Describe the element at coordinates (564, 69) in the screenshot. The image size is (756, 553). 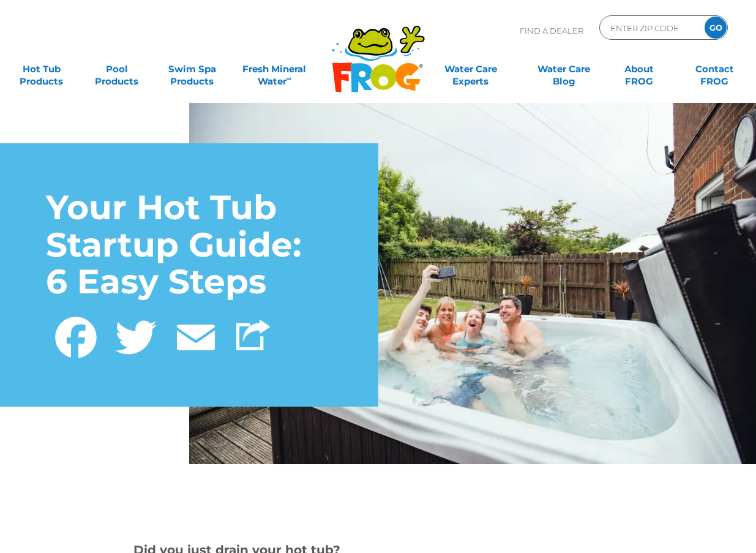
I see `a: Water CareBlog` at that location.